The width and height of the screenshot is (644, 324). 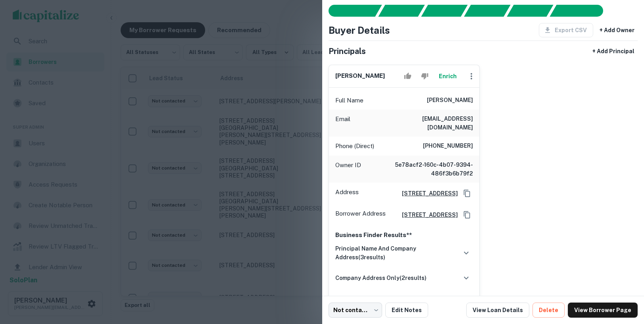 What do you see at coordinates (407, 76) in the screenshot?
I see `button: Accept` at bounding box center [407, 76].